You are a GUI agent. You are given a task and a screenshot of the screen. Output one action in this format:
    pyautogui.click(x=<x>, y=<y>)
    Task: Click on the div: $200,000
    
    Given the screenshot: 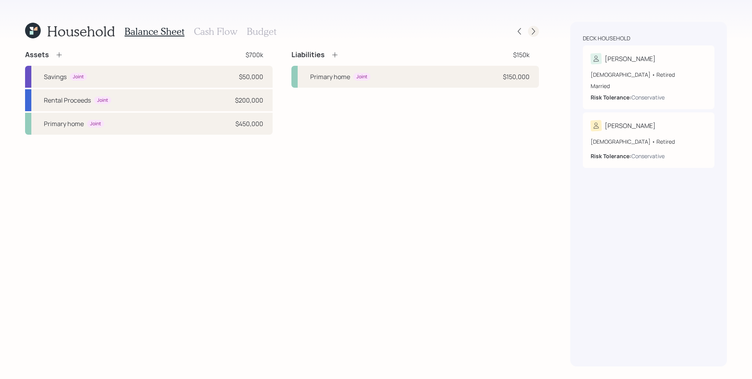 What is the action you would take?
    pyautogui.click(x=249, y=100)
    